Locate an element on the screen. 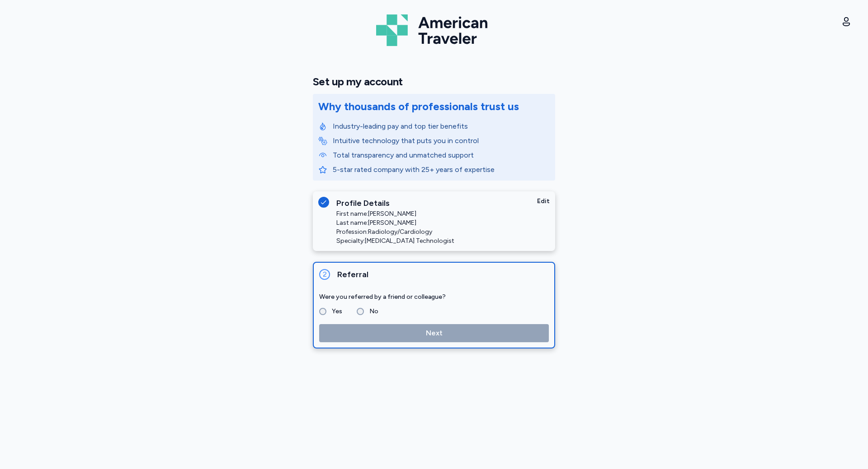 The image size is (868, 469). span: Next is located at coordinates (434, 334).